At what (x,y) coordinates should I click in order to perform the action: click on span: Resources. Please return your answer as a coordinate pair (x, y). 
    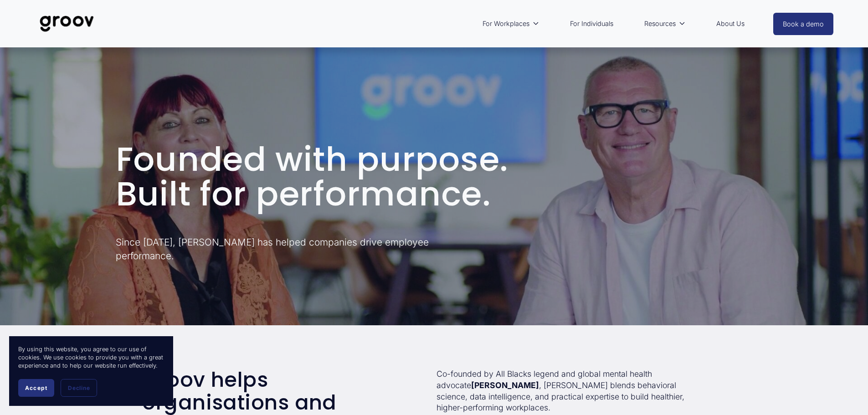
    Looking at the image, I should click on (660, 23).